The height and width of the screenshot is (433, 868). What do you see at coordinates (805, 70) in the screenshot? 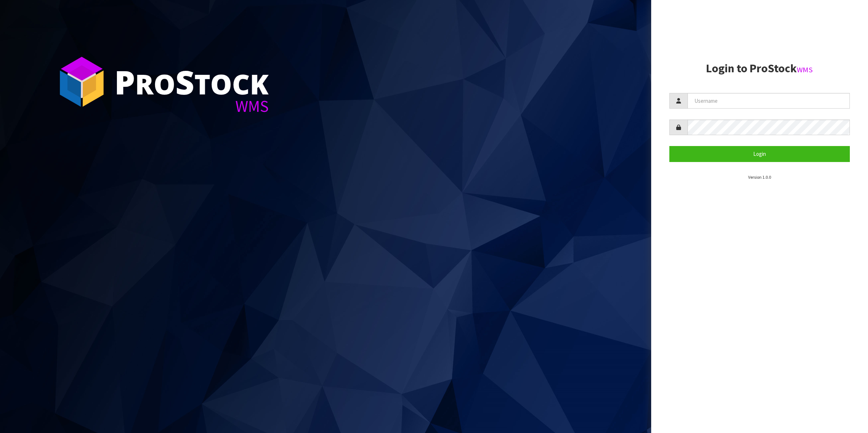
I see `small: WMS` at bounding box center [805, 70].